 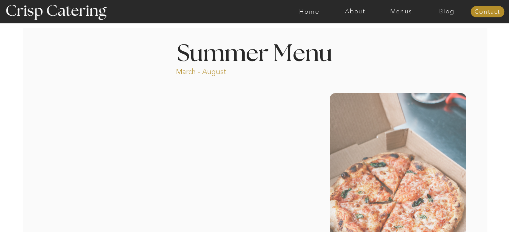 What do you see at coordinates (355, 12) in the screenshot?
I see `a: About` at bounding box center [355, 12].